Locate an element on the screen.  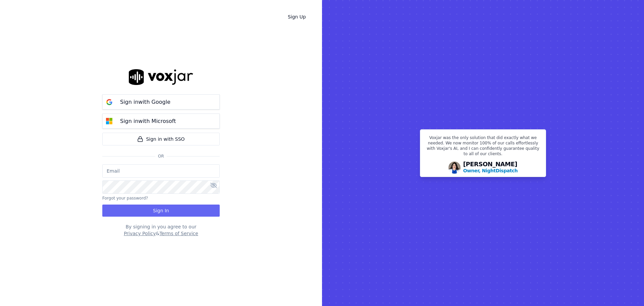
button: Terms of Service is located at coordinates (178, 234).